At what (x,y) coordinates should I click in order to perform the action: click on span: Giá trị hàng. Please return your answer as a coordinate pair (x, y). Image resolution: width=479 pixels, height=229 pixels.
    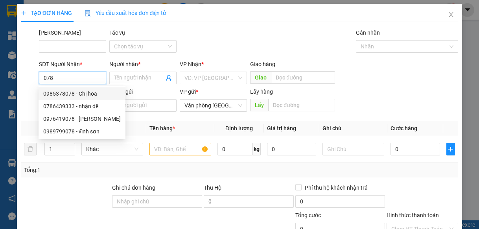
    Looking at the image, I should click on (282, 128).